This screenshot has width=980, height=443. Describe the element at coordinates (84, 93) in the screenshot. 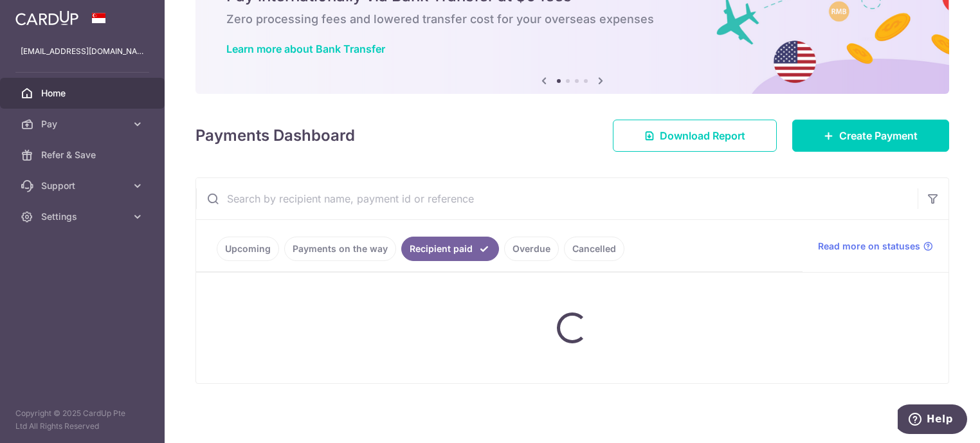

I see `span: Home` at that location.